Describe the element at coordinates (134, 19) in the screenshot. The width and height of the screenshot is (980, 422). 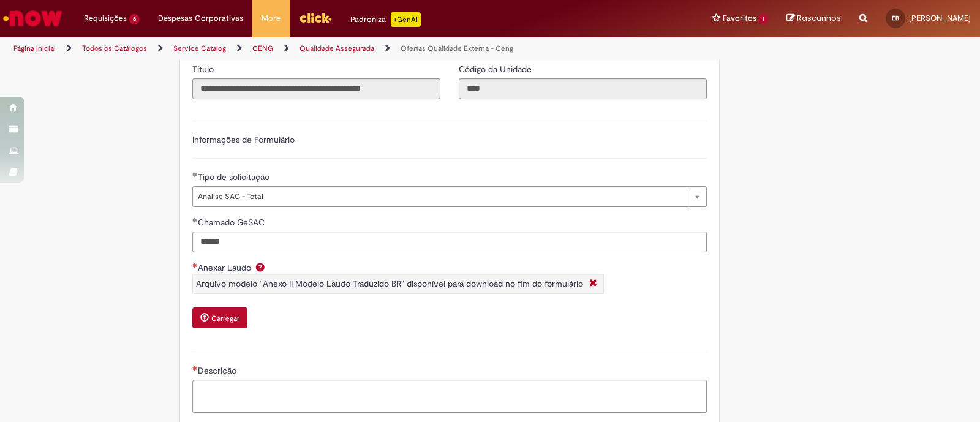
I see `span: 6` at that location.